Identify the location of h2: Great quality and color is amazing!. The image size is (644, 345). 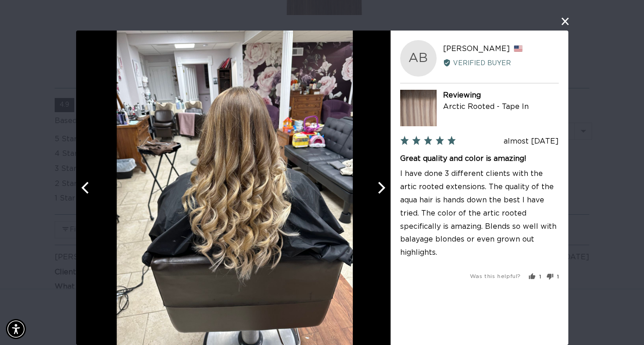
(479, 159).